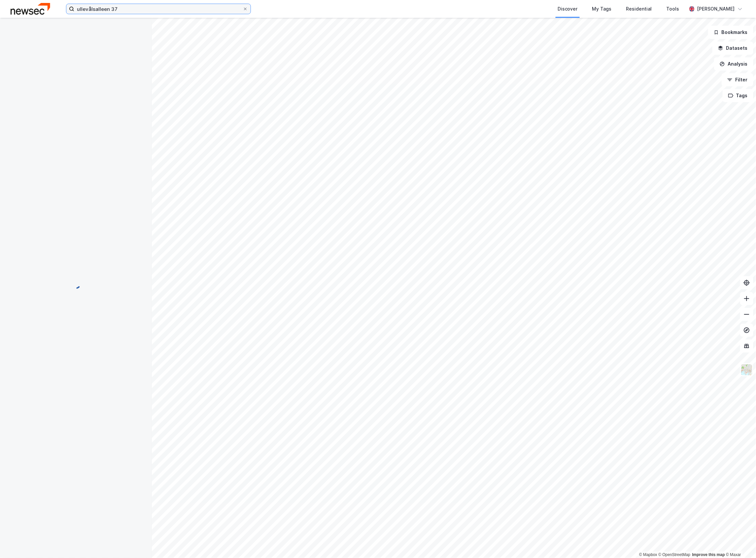 The height and width of the screenshot is (558, 756). What do you see at coordinates (738, 96) in the screenshot?
I see `button: Tags` at bounding box center [738, 96].